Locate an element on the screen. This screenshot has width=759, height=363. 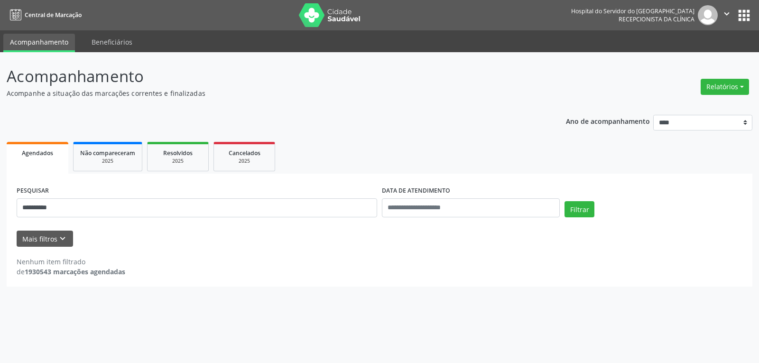
p: Acompanhe a situação das marcações correntes e finalizadas is located at coordinates (268, 93).